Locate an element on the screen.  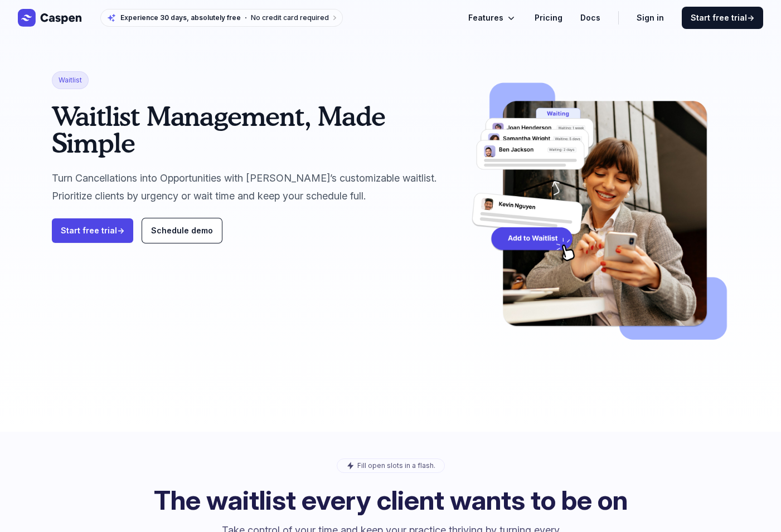
button: Features is located at coordinates (492, 18).